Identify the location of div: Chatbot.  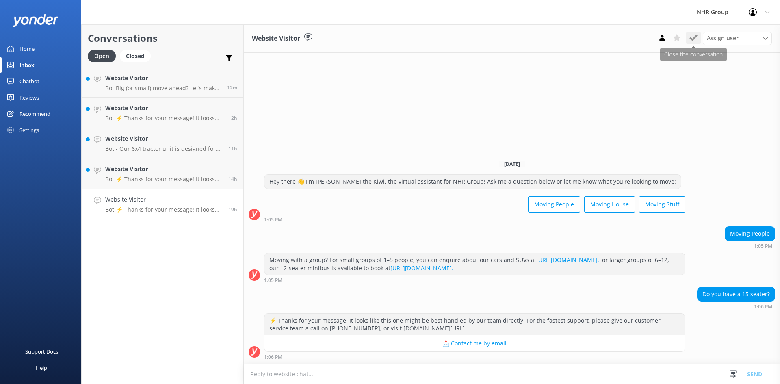
(29, 81).